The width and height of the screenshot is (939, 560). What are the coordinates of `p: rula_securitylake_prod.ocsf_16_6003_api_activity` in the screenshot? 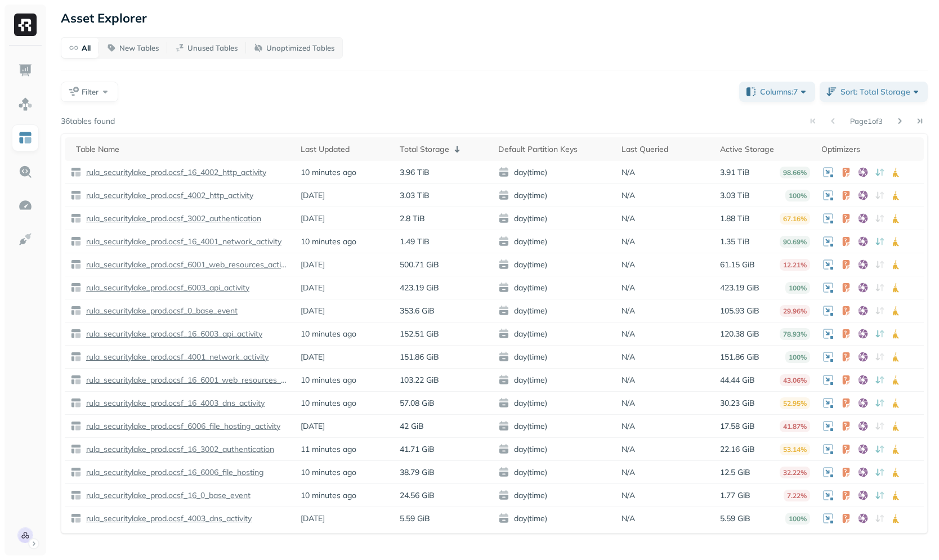 It's located at (173, 333).